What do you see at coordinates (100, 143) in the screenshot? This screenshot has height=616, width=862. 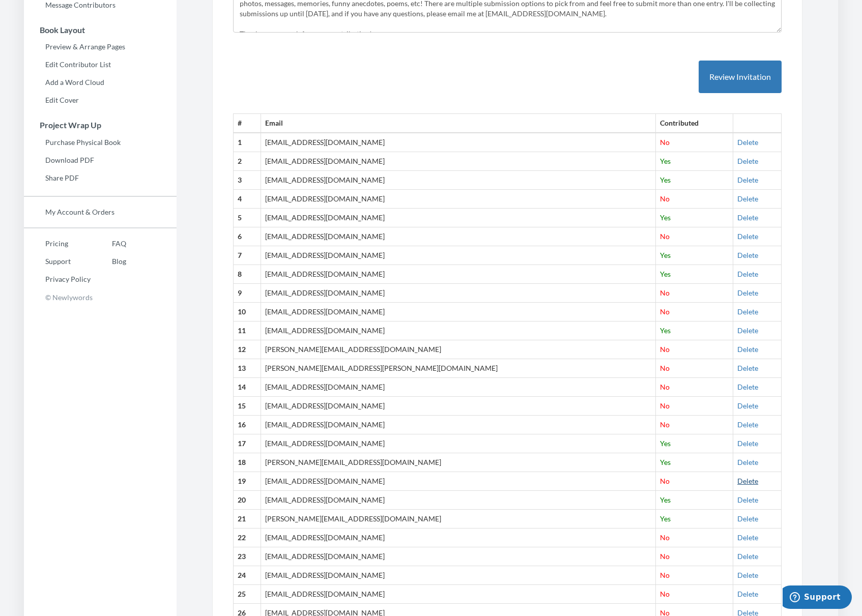 I see `a: Purchase Physical Book` at bounding box center [100, 143].